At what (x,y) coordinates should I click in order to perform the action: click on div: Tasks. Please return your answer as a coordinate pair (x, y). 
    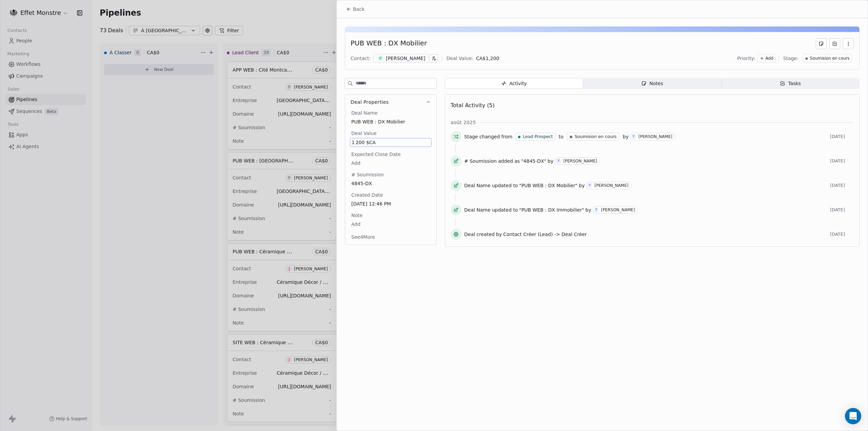
    Looking at the image, I should click on (790, 83).